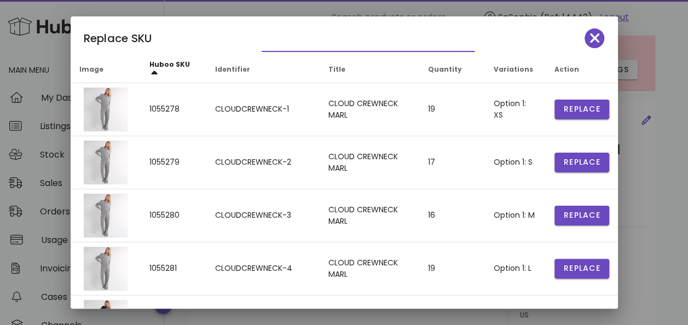 The width and height of the screenshot is (688, 325). What do you see at coordinates (174, 163) in the screenshot?
I see `td: 1055279` at bounding box center [174, 163].